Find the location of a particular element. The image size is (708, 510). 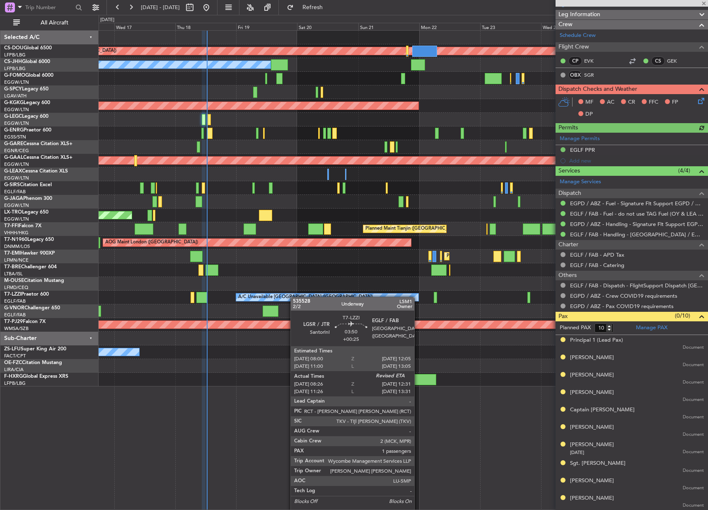

span: T7-BRE is located at coordinates (12, 267).